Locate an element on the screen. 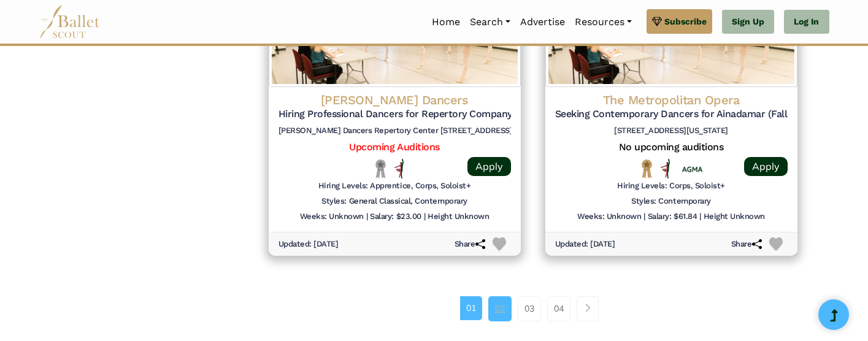 The width and height of the screenshot is (868, 341). a: Subscribe is located at coordinates (679, 22).